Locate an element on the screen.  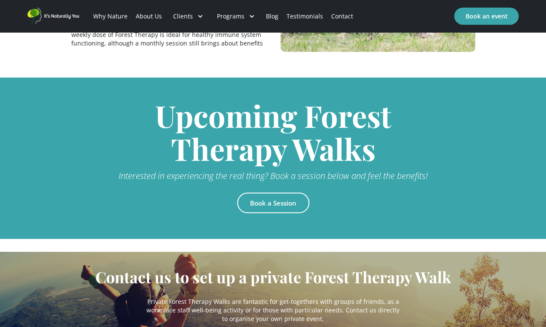
a: Book a Session is located at coordinates (273, 203).